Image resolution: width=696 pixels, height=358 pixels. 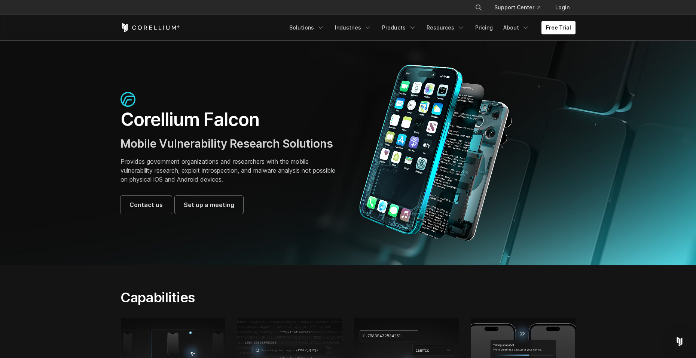 I want to click on span: Contact us, so click(x=146, y=205).